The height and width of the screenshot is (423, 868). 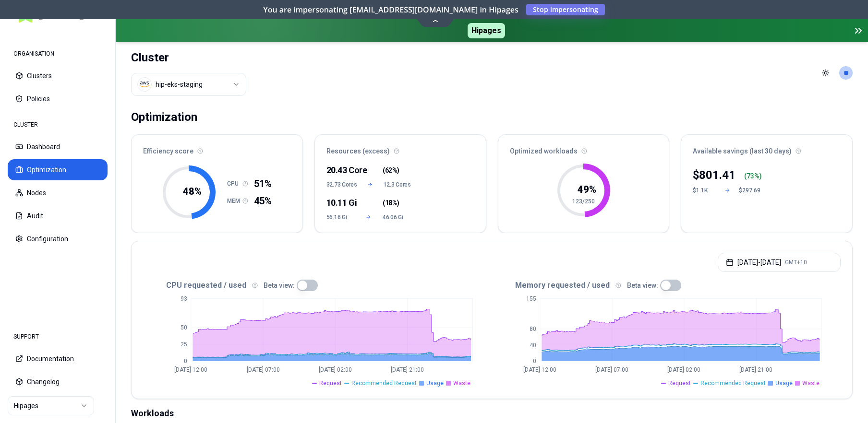 I want to click on h1: CPU, so click(x=235, y=184).